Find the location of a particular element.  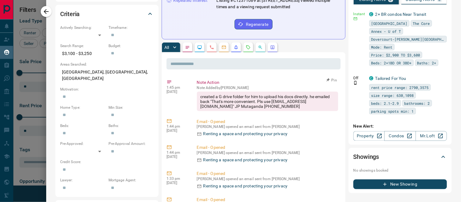

p: Credit Score: is located at coordinates (107, 162).